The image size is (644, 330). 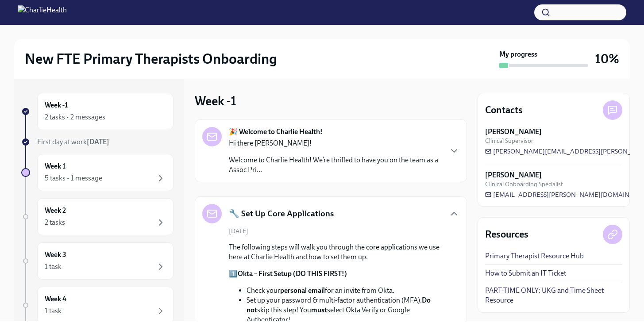 I want to click on strong: personal email, so click(x=302, y=290).